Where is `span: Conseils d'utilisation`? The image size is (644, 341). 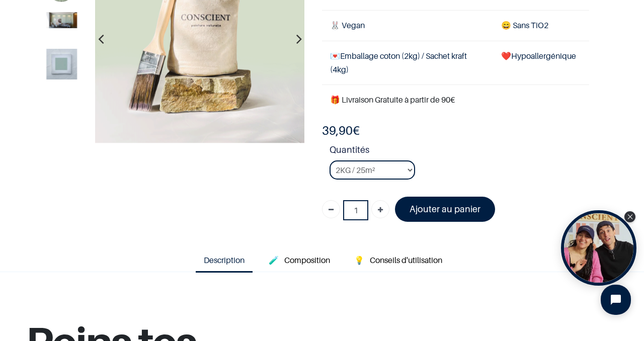
span: Conseils d'utilisation is located at coordinates (406, 260).